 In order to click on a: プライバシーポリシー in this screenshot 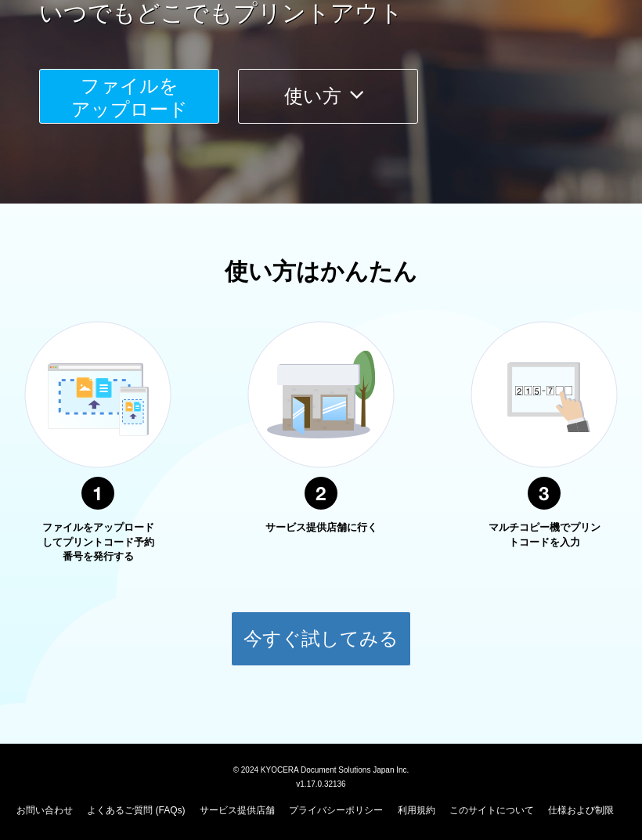, I will do `click(336, 810)`.